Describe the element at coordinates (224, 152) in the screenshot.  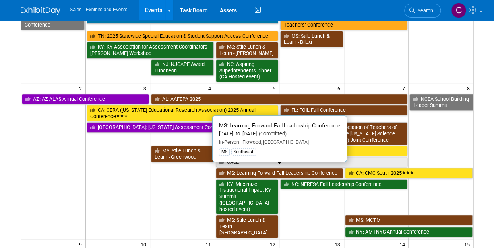
I see `div: MS` at that location.